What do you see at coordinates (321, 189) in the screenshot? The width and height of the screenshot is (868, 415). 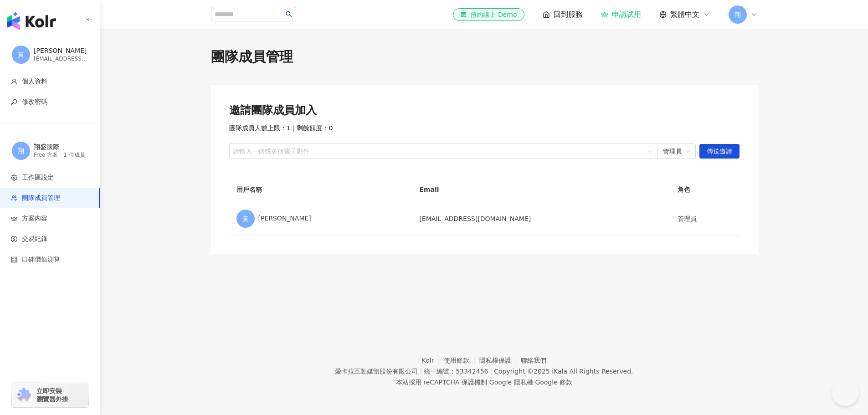 I see `th: 用戶名稱` at bounding box center [321, 189].